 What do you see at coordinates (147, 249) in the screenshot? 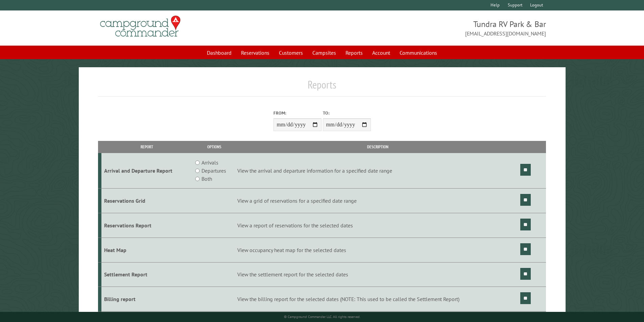
I see `td: Heat Map` at bounding box center [147, 249].